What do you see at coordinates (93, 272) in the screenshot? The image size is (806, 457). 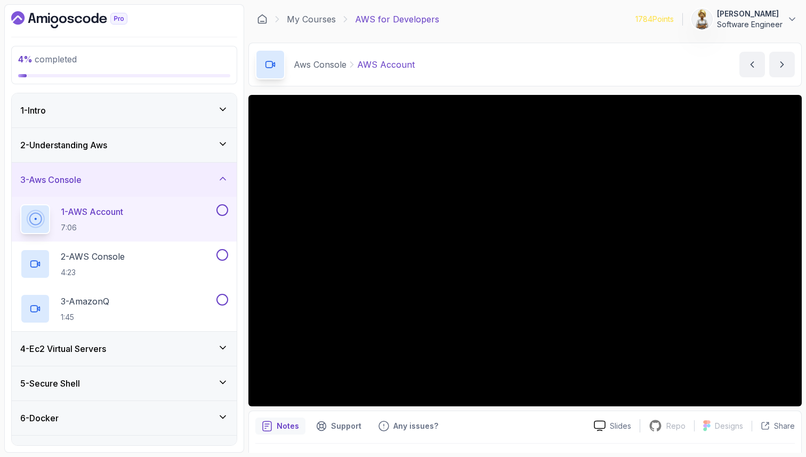 I see `p: 4:23` at bounding box center [93, 272].